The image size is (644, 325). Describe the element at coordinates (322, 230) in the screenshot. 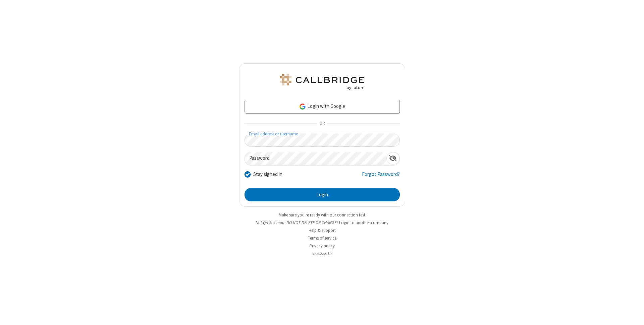

I see `a: Help & support` at that location.